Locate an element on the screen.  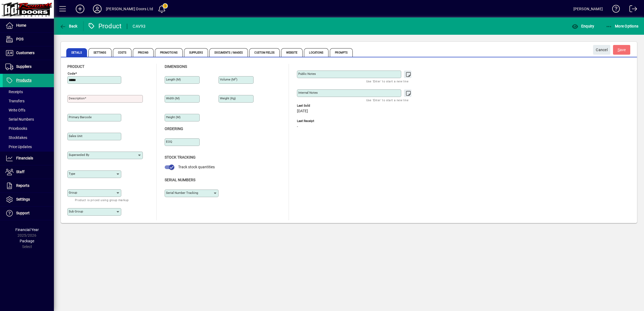
a: POS is located at coordinates (28, 39).